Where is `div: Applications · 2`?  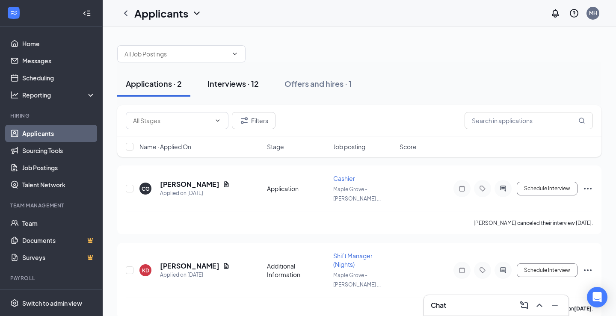 div: Applications · 2 is located at coordinates (154, 83).